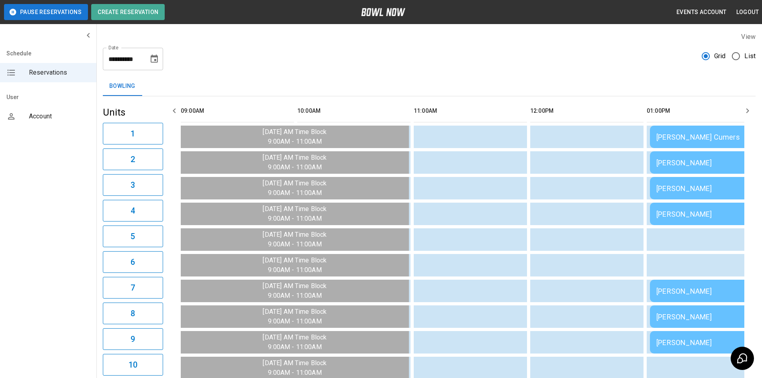  What do you see at coordinates (133, 112) in the screenshot?
I see `h5: Units` at bounding box center [133, 112].